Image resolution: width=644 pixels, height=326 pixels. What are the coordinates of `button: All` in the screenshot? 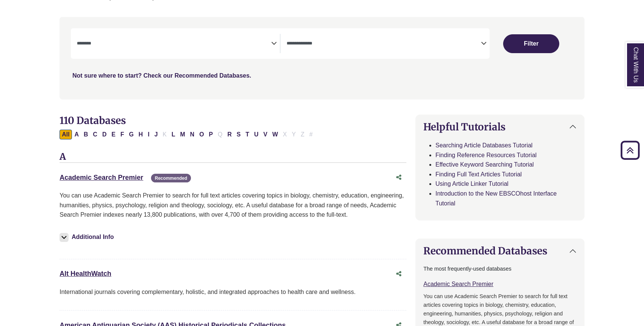 It's located at (65, 134).